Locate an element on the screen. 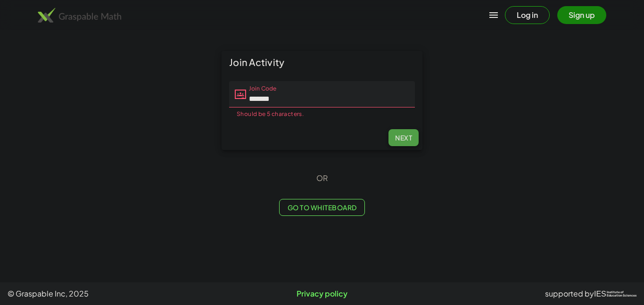  div: Join Activity is located at coordinates (322, 62).